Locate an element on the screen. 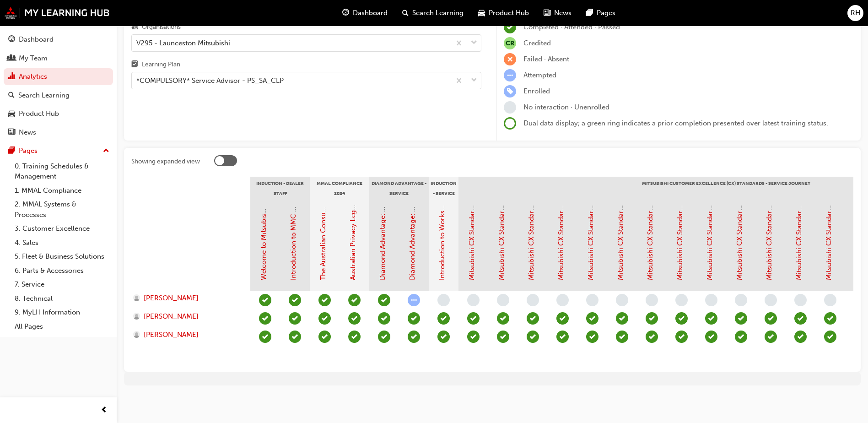 This screenshot has width=868, height=423. span: No interaction · Unenrolled is located at coordinates (567, 107).